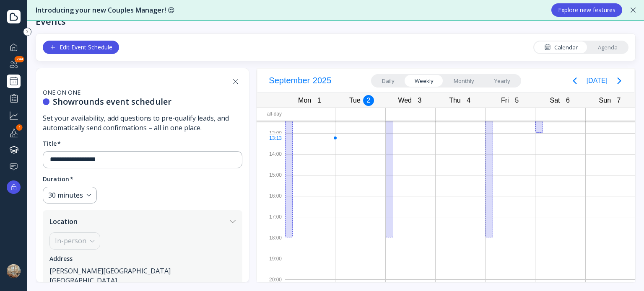 The image size is (644, 291). Describe the element at coordinates (14, 149) in the screenshot. I see `a: Knowledge hub` at that location.